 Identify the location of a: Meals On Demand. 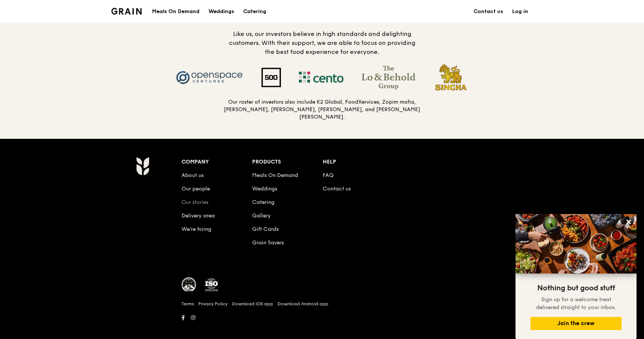
(275, 175).